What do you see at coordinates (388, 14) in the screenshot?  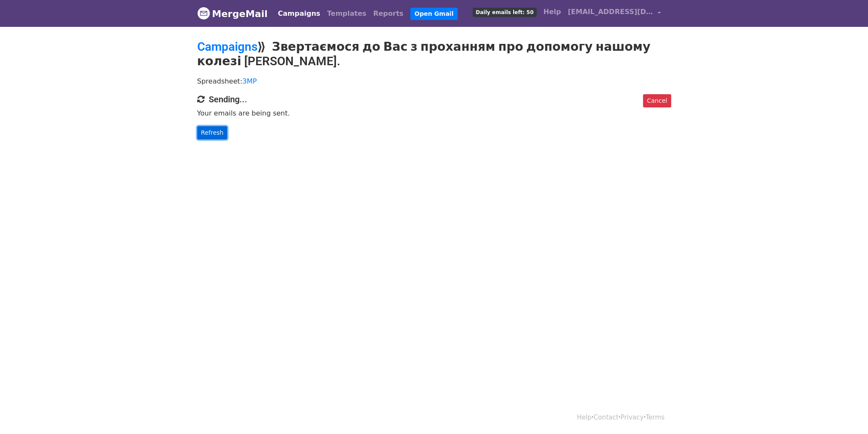 I see `a: Reports` at bounding box center [388, 14].